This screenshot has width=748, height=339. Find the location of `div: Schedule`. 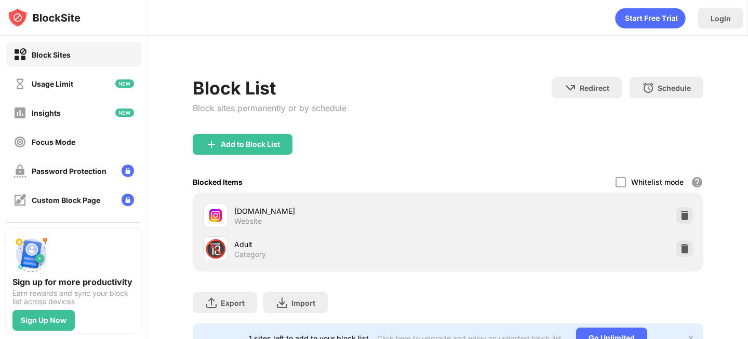

div: Schedule is located at coordinates (674, 88).